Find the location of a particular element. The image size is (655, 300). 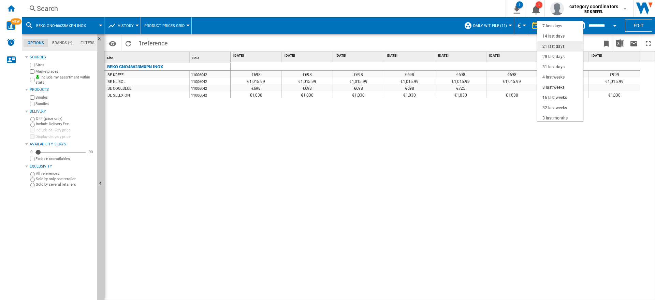

div: 16 last weeks is located at coordinates (554, 98).